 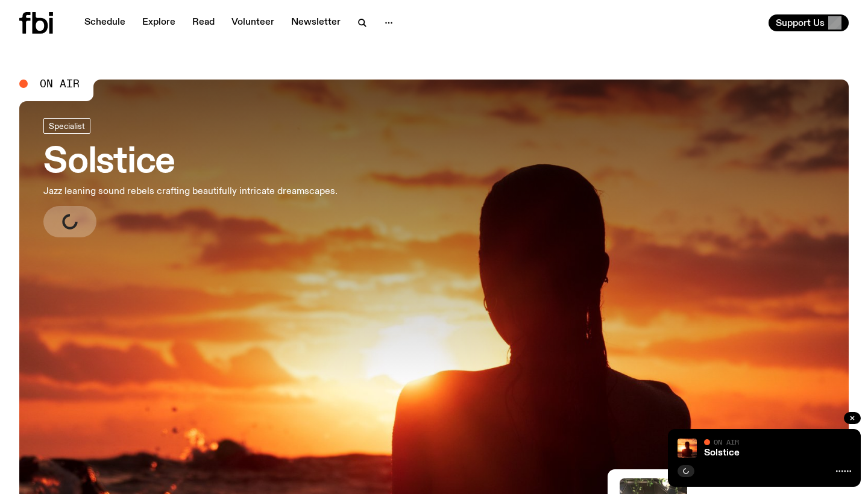 I want to click on span: Support Us, so click(x=800, y=23).